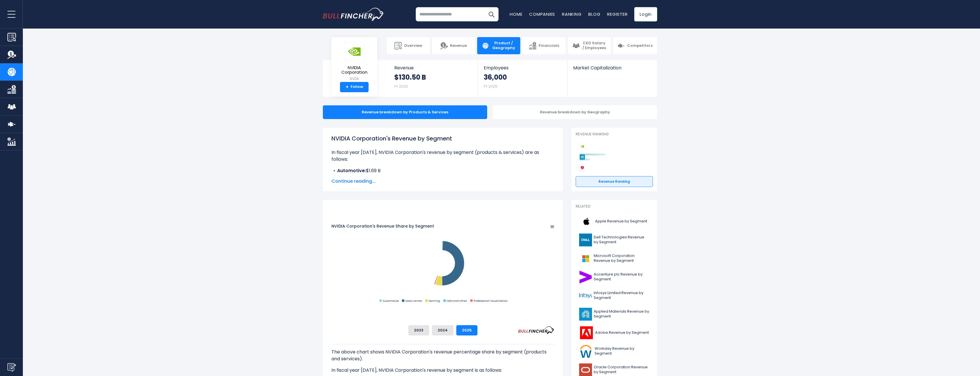  Describe the element at coordinates (433, 79) in the screenshot. I see `a: Revenue $130.50 B FY 2025` at that location.